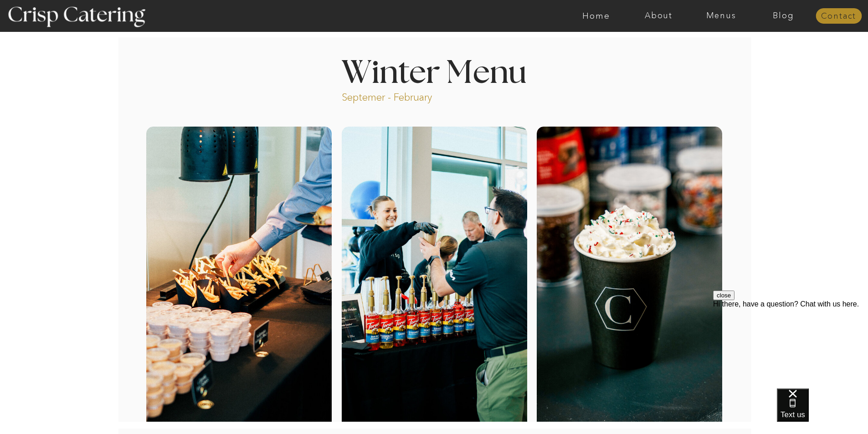 The width and height of the screenshot is (868, 434). Describe the element at coordinates (721, 16) in the screenshot. I see `nav: Menus` at that location.